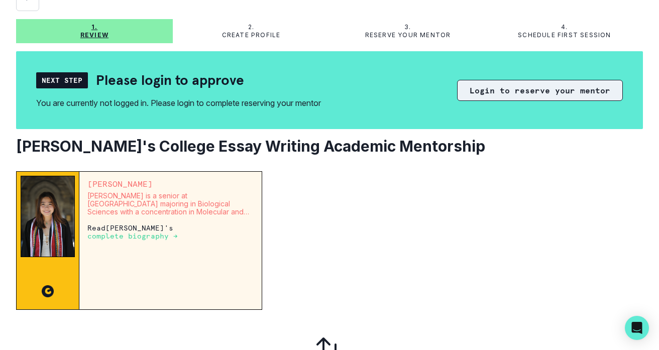 The height and width of the screenshot is (350, 659). Describe the element at coordinates (48, 291) in the screenshot. I see `img: CC image` at that location.